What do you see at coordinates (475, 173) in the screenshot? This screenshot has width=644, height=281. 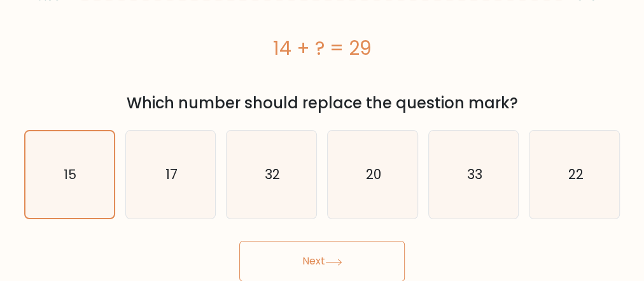 I see `text: 33` at bounding box center [475, 173].